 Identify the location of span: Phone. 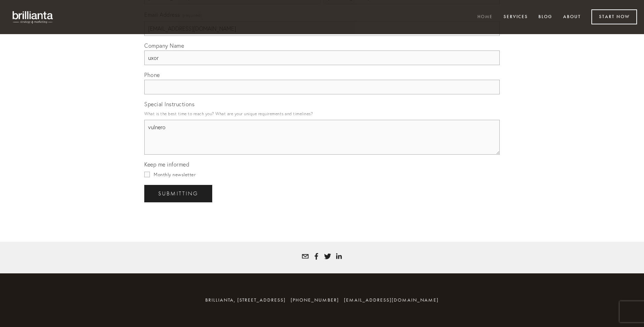
(152, 75).